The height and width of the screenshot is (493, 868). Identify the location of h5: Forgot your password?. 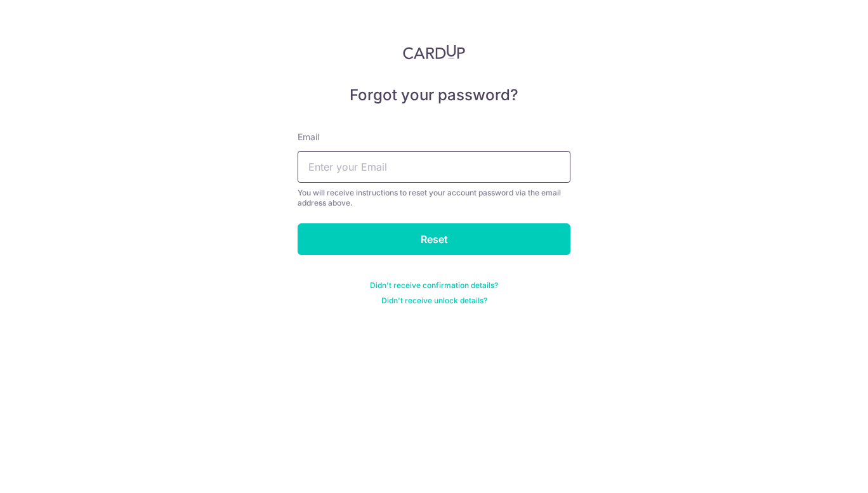
(434, 95).